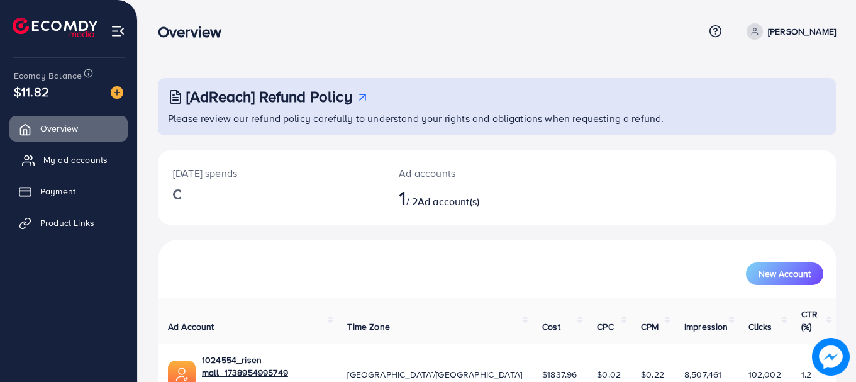 The image size is (856, 382). I want to click on a: Payment, so click(69, 191).